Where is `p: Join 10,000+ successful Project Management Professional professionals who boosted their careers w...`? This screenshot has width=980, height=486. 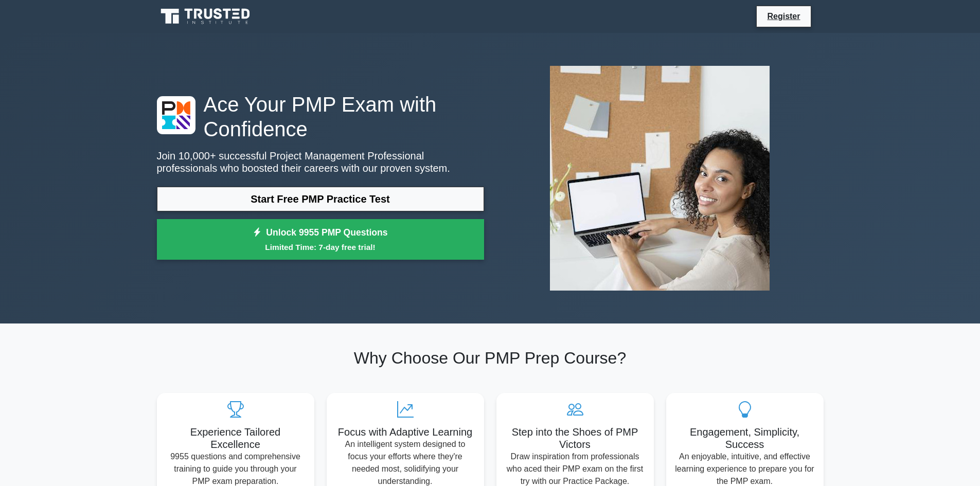
p: Join 10,000+ successful Project Management Professional professionals who boosted their careers w... is located at coordinates (320, 162).